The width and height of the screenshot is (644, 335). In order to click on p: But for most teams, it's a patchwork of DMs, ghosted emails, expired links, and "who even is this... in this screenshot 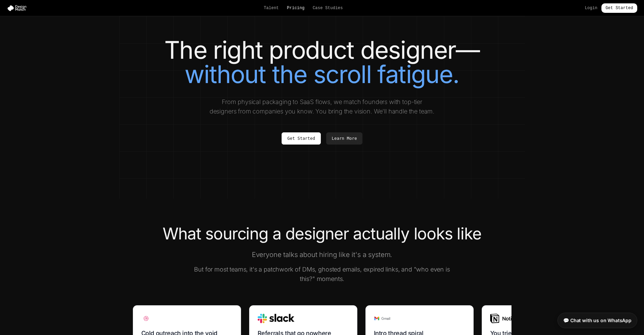, I will do `click(322, 275)`.